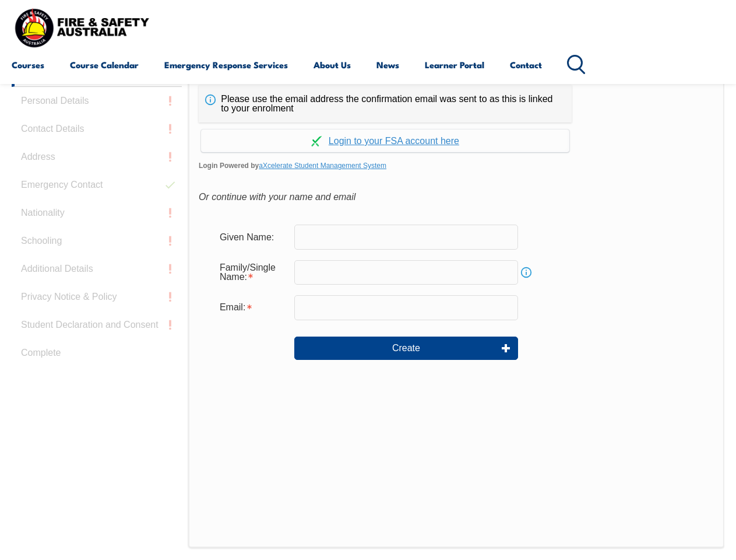 Image resolution: width=736 pixels, height=560 pixels. What do you see at coordinates (226, 65) in the screenshot?
I see `a: Emergency Response Services` at bounding box center [226, 65].